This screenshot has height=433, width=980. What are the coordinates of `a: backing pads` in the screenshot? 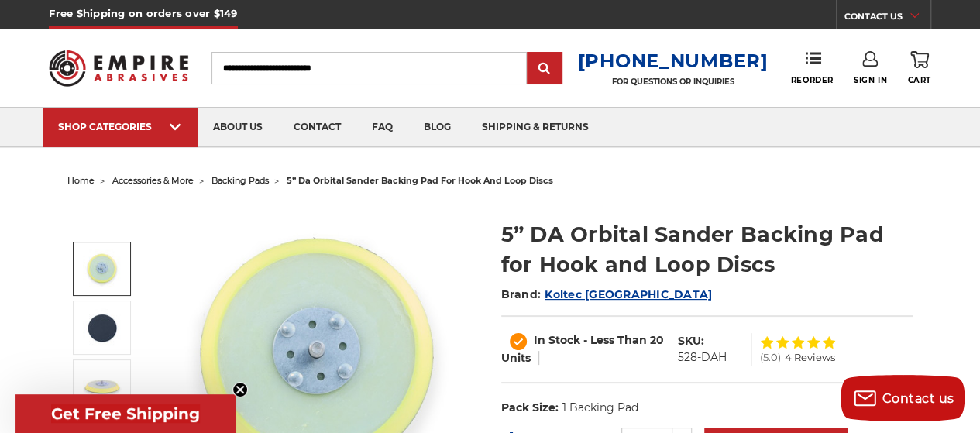 It's located at (240, 181).